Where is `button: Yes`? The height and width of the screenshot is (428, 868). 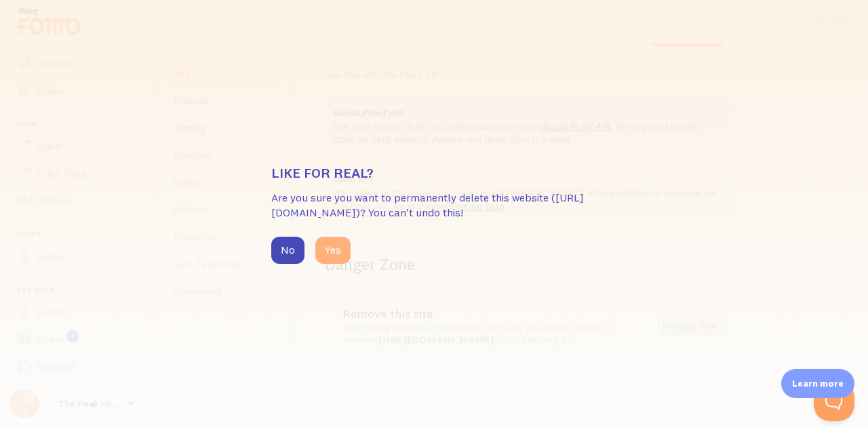 button: Yes is located at coordinates (333, 250).